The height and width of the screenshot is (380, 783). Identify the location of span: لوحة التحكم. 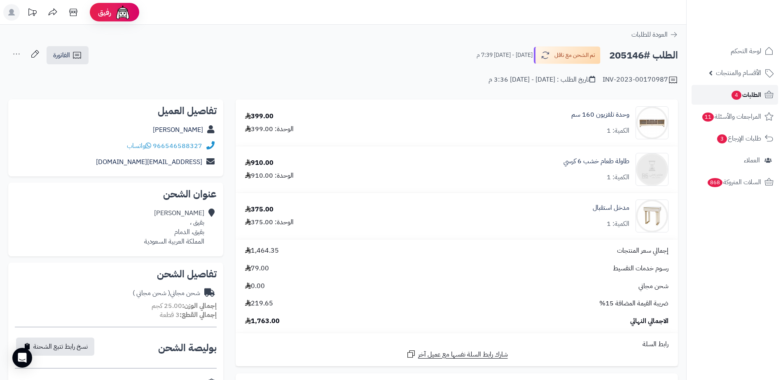
(745, 51).